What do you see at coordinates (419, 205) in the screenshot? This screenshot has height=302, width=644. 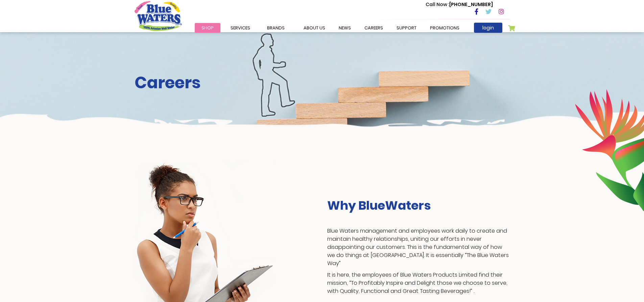 I see `h3: Why BlueWaters` at bounding box center [419, 205].